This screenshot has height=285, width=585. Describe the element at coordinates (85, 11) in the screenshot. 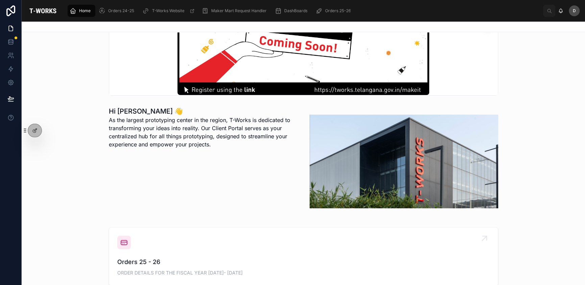

I see `span: Home` at that location.